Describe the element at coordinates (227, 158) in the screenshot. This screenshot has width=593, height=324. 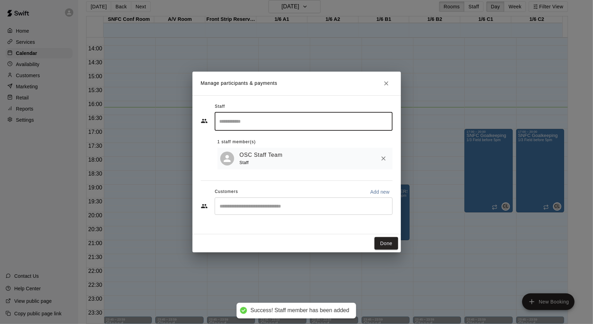
I see `div: OSC Staff Team` at that location.